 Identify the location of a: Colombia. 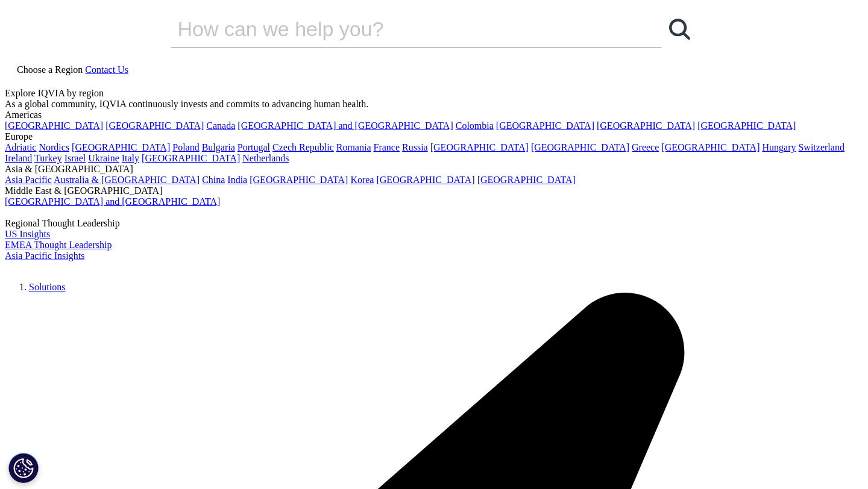
(474, 126).